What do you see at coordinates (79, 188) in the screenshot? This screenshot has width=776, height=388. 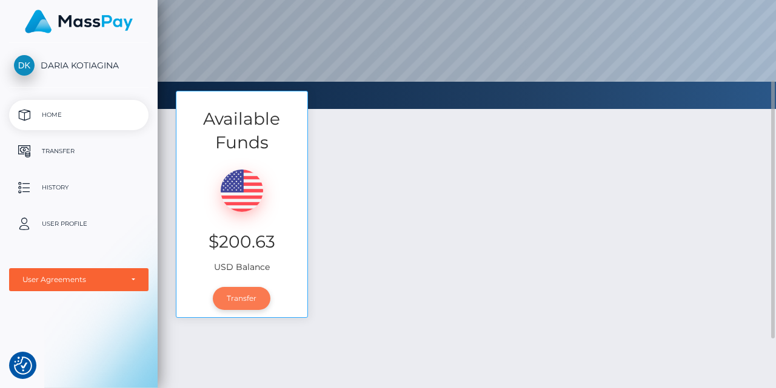 I see `a: History` at bounding box center [79, 188].